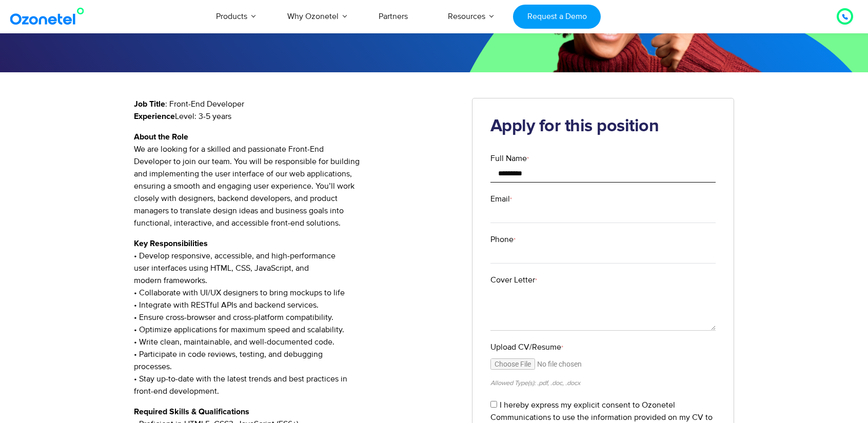 This screenshot has width=868, height=423. I want to click on a: Request a Demo, so click(557, 16).